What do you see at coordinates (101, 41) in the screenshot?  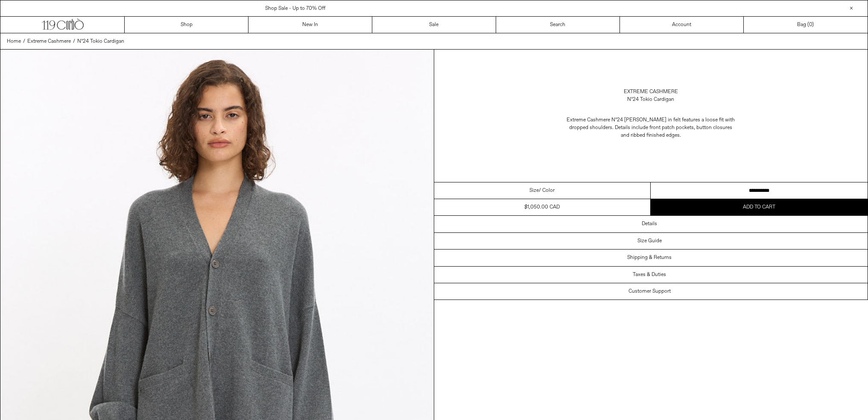 I see `a: Nº24 Tokio Cardigan` at bounding box center [101, 41].